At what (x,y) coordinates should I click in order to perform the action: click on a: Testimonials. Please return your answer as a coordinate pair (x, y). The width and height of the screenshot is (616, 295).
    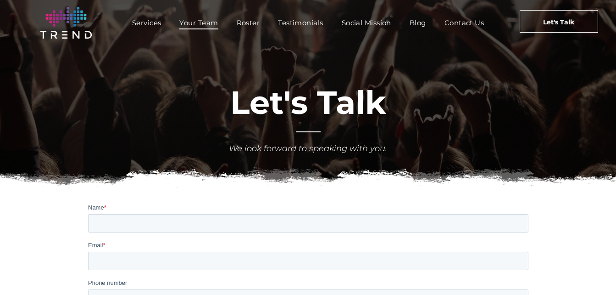
    Looking at the image, I should click on (300, 22).